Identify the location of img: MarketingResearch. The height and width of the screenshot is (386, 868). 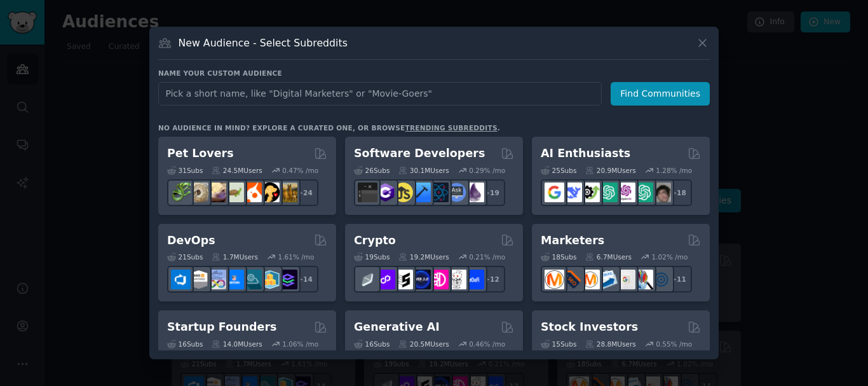
(643, 279).